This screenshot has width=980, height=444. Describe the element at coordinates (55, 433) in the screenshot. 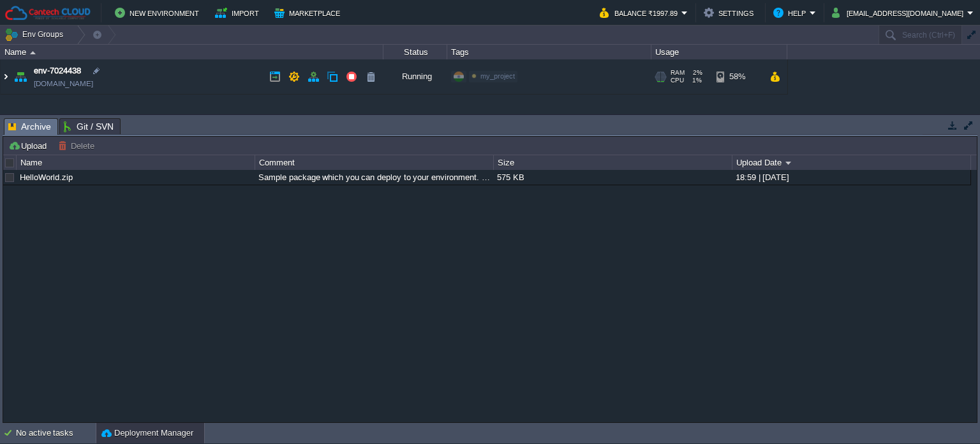

I see `div: No active tasks` at that location.